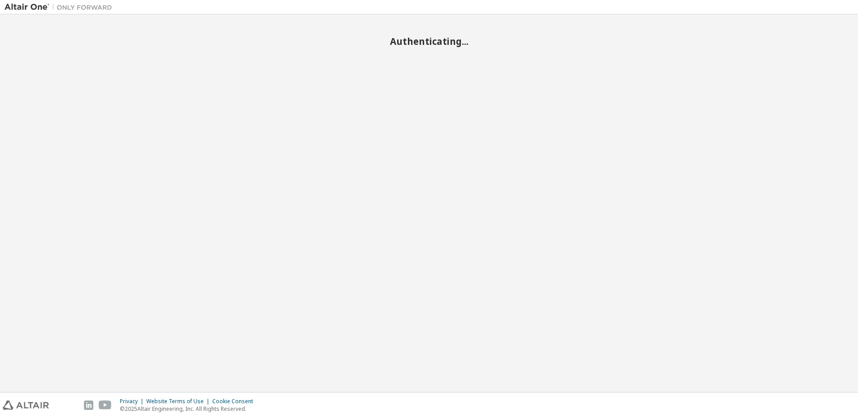 This screenshot has width=858, height=418. I want to click on img: linkedin.svg, so click(88, 405).